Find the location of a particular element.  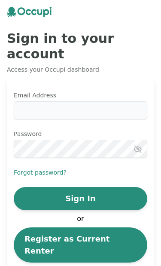

span: or is located at coordinates (81, 219).